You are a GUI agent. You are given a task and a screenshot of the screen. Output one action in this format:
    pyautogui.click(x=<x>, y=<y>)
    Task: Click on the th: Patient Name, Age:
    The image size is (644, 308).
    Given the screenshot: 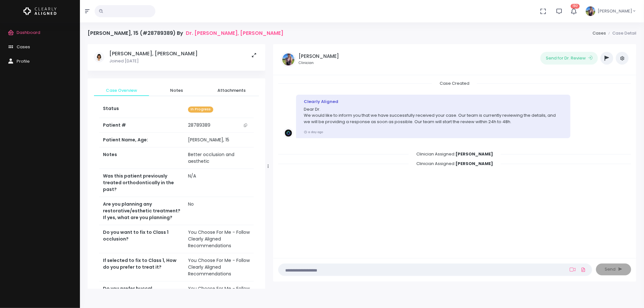 What is the action you would take?
    pyautogui.click(x=142, y=140)
    